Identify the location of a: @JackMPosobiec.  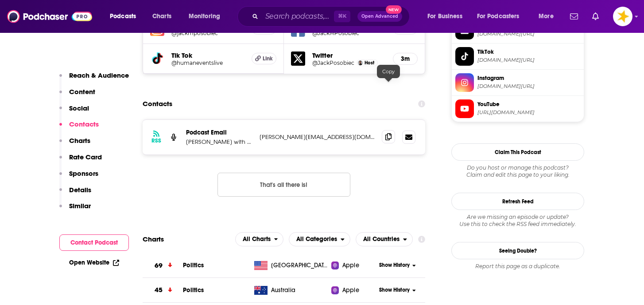
(349, 32).